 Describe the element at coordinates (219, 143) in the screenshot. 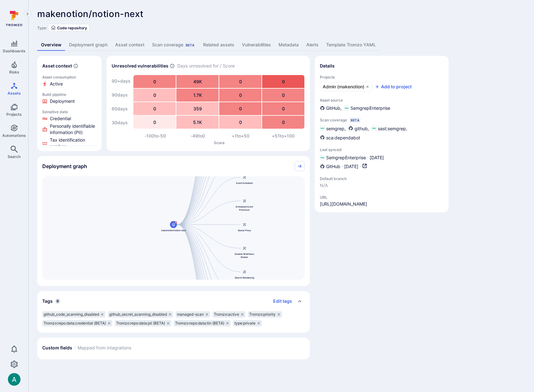

I see `p: Score` at that location.